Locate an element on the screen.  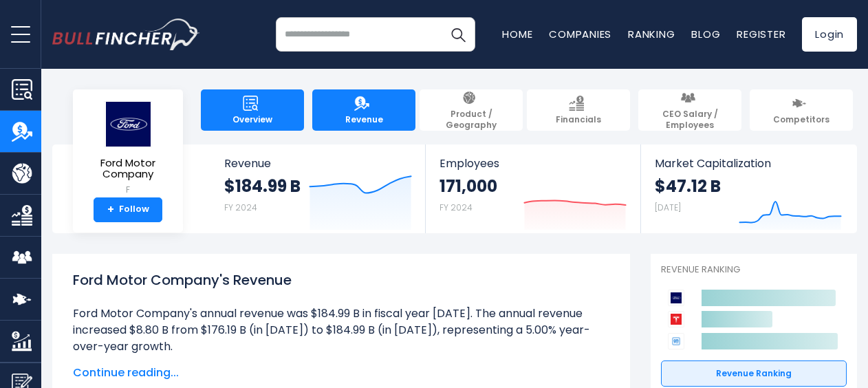
img: Tesla competitors logo is located at coordinates (676, 319).